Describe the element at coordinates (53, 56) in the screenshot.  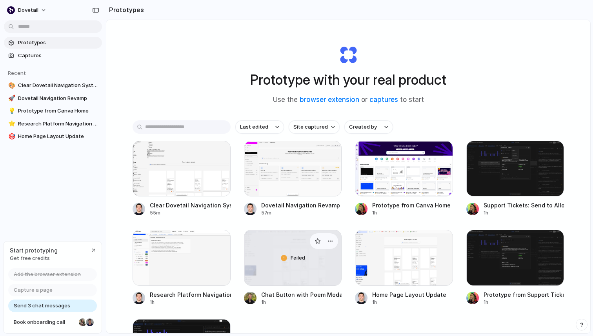
I see `a: Captures` at that location.